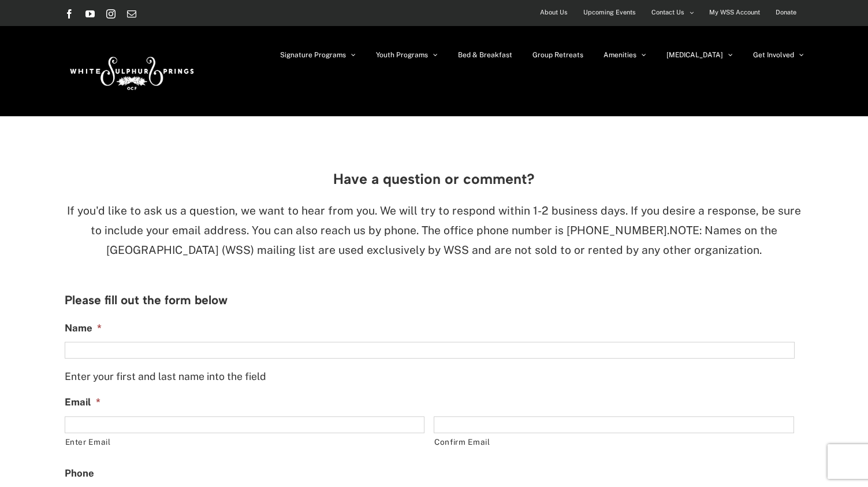  I want to click on div: Enter your first and last name into the field, so click(430, 371).